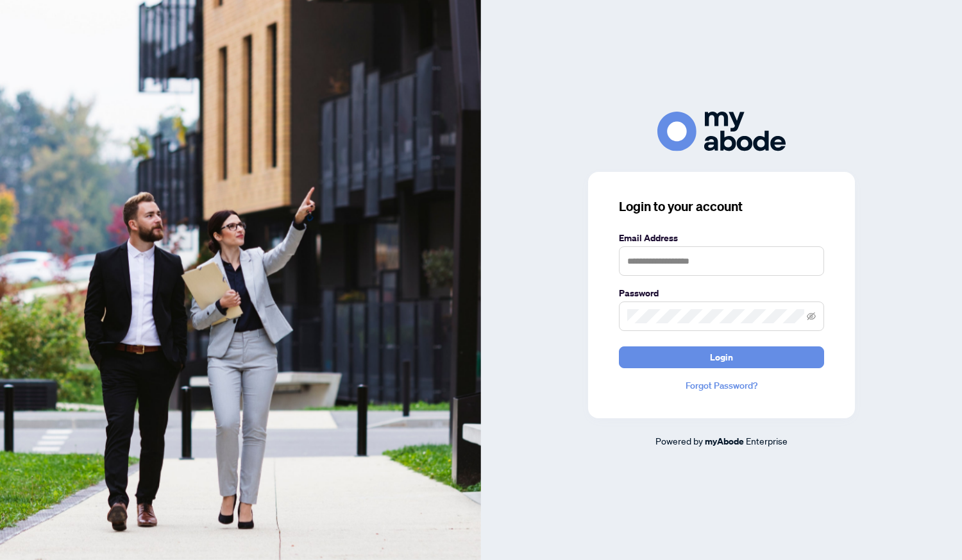  Describe the element at coordinates (679, 440) in the screenshot. I see `span: Powered by` at that location.